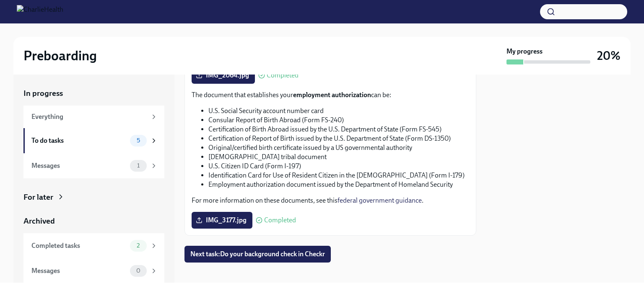 The width and height of the screenshot is (644, 291). What do you see at coordinates (94, 117) in the screenshot?
I see `a: Everything` at bounding box center [94, 117].